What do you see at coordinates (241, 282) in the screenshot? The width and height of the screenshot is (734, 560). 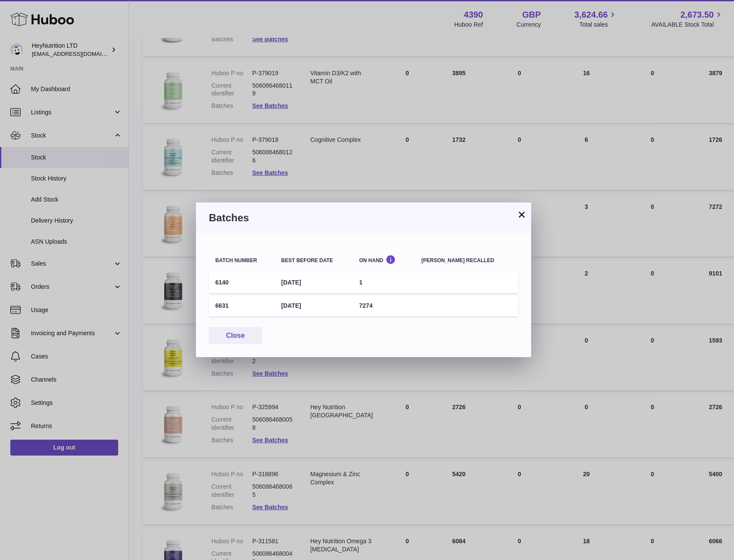 I see `td: 6140` at bounding box center [241, 282].